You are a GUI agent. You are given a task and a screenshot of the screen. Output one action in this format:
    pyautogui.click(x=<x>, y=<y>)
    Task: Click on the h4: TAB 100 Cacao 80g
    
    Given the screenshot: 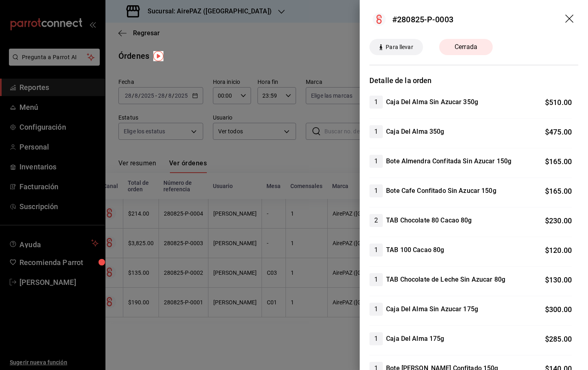 What is the action you would take?
    pyautogui.click(x=415, y=250)
    